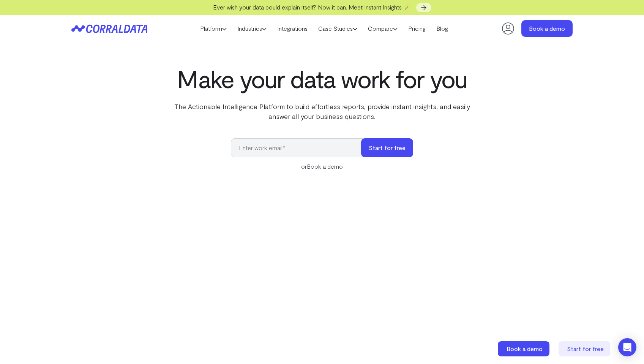 Image resolution: width=644 pixels, height=364 pixels. Describe the element at coordinates (322, 111) in the screenshot. I see `p: The Actionable Intelligence Platform to build effortless reports, provide instant insights, and e...` at that location.